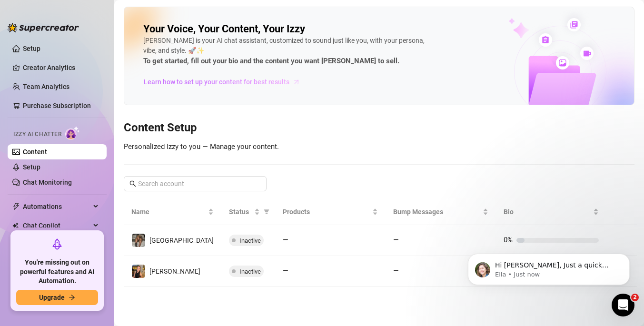  I want to click on img: Profile image for Ella, so click(29, 36).